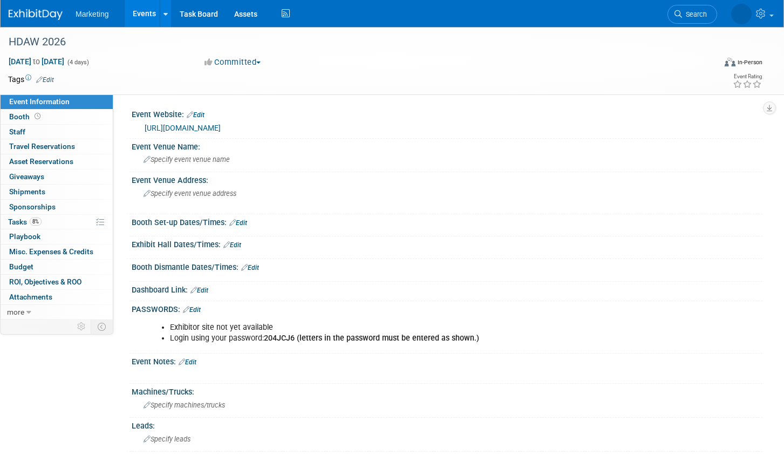 The width and height of the screenshot is (784, 455). What do you see at coordinates (92, 14) in the screenshot?
I see `span: Marketing` at bounding box center [92, 14].